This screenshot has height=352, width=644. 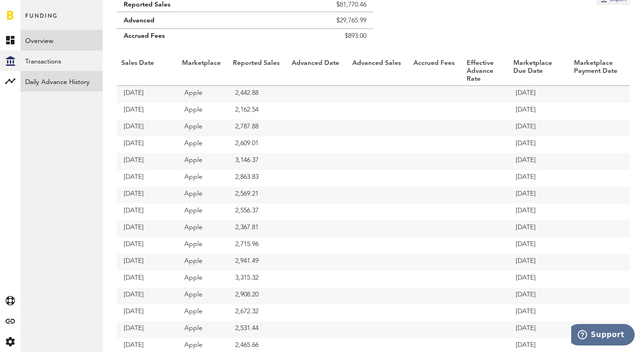 What do you see at coordinates (62, 41) in the screenshot?
I see `a: Overview` at bounding box center [62, 41].